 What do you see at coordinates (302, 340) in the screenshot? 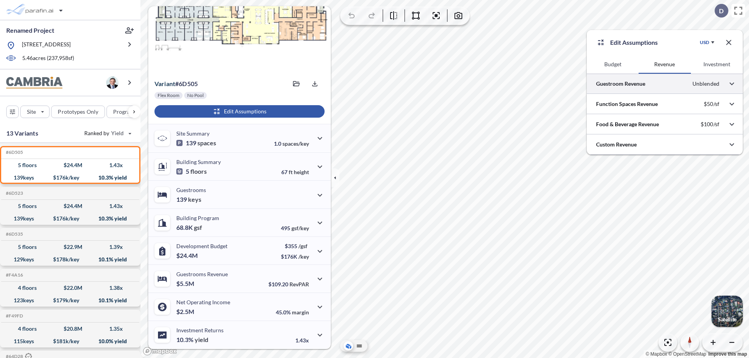
I see `p: 1.43x` at bounding box center [302, 340].